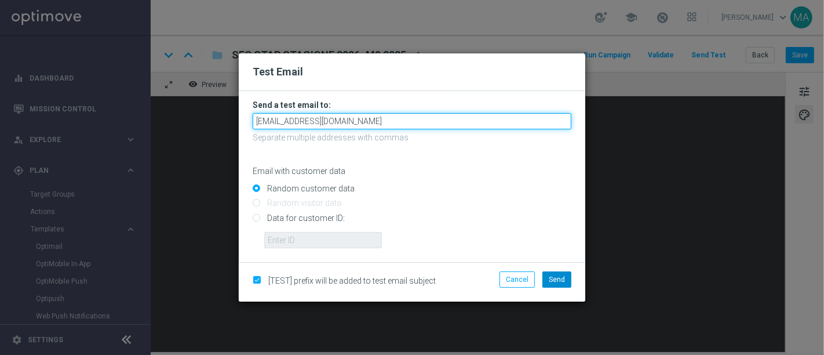  I want to click on h3: Send a test email to:, so click(412, 105).